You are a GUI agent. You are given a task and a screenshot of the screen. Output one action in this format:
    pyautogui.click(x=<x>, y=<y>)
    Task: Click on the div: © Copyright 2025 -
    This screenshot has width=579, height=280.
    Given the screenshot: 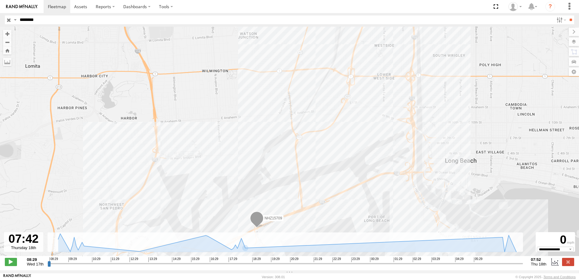 What is the action you would take?
    pyautogui.click(x=545, y=277)
    